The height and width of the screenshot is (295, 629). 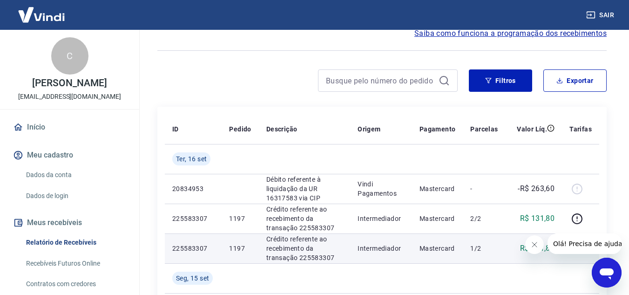 I want to click on p: Parcelas, so click(x=484, y=129).